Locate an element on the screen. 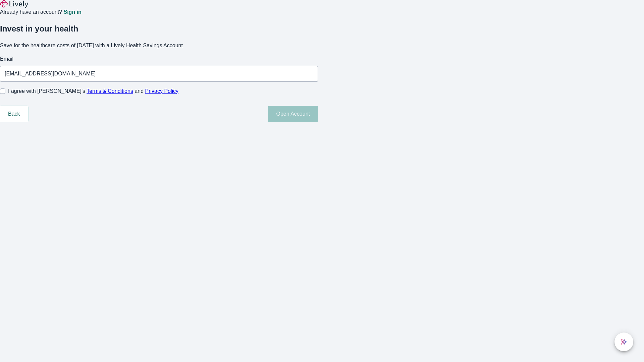 The height and width of the screenshot is (362, 644). div: Sign in is located at coordinates (72, 12).